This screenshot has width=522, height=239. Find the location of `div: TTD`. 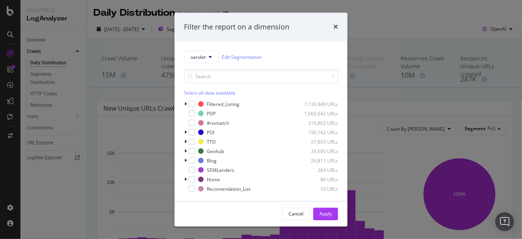

div: TTD is located at coordinates (211, 142).